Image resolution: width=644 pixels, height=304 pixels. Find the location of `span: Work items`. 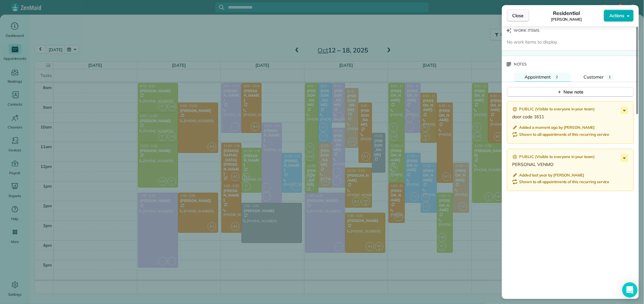

span: Work items is located at coordinates (527, 31).